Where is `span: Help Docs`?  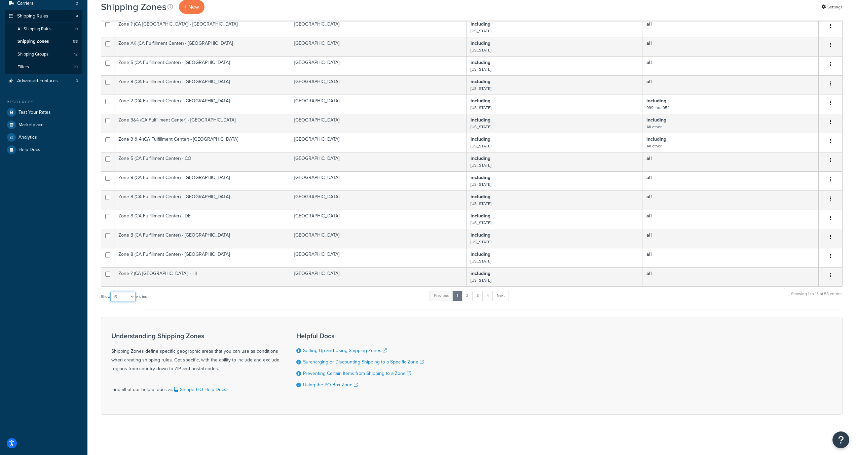
span: Help Docs is located at coordinates (29, 150).